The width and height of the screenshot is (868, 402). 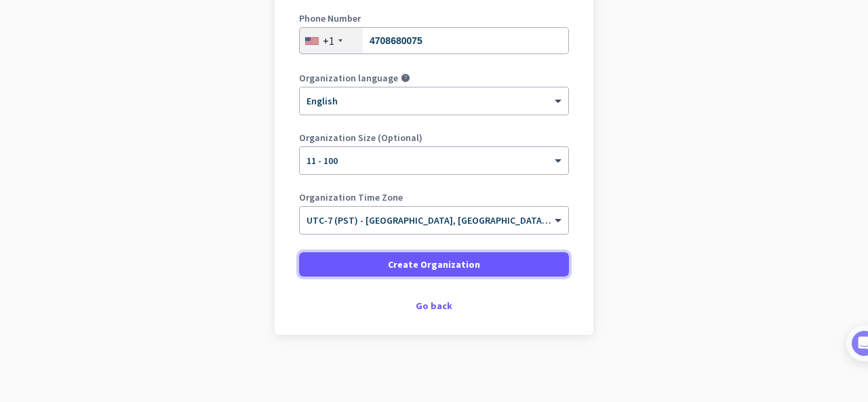 I want to click on button: Create Organization, so click(x=434, y=265).